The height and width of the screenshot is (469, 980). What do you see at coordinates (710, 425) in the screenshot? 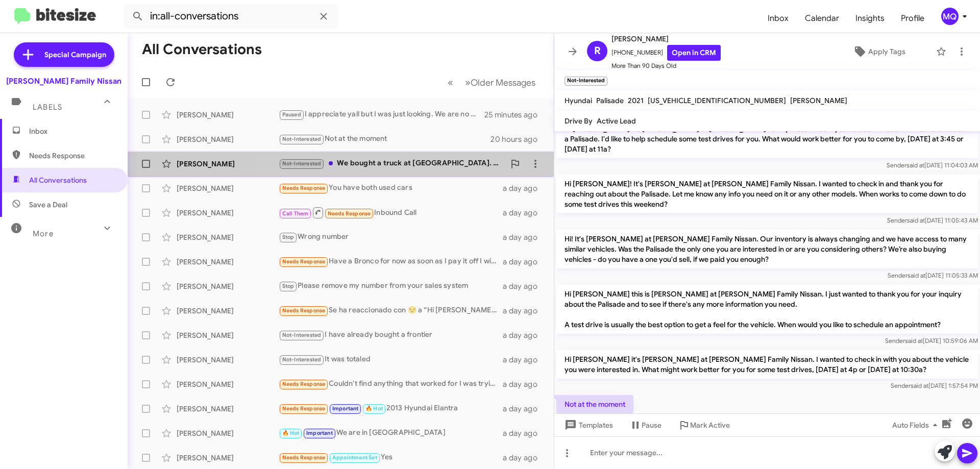
I see `span: Mark Active` at bounding box center [710, 425].